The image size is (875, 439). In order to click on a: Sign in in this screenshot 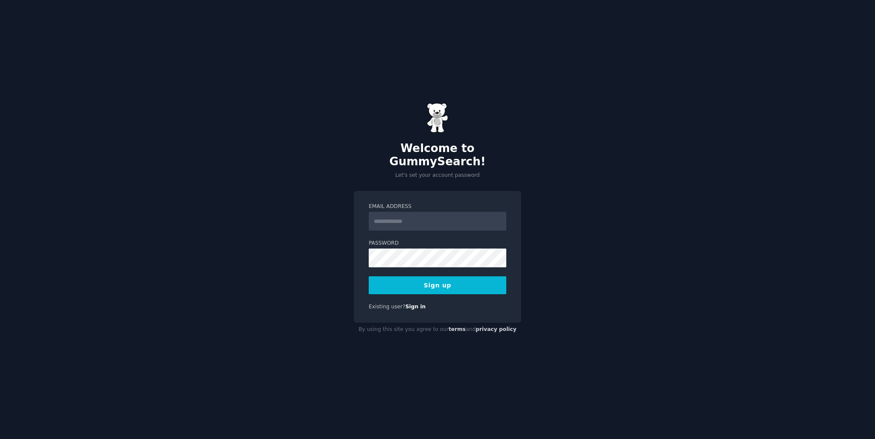, I will do `click(416, 307)`.